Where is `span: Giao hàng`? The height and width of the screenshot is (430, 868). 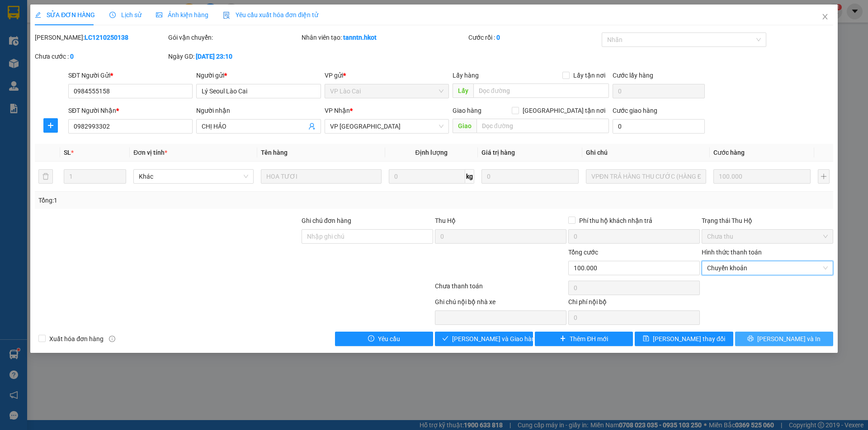
span: Giao hàng is located at coordinates (466, 110).